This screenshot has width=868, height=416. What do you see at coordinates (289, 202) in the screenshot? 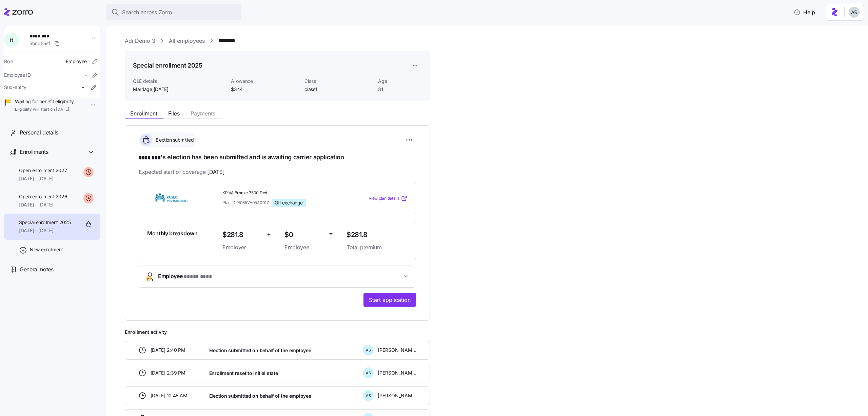
I see `span: Off exchange` at bounding box center [289, 202].